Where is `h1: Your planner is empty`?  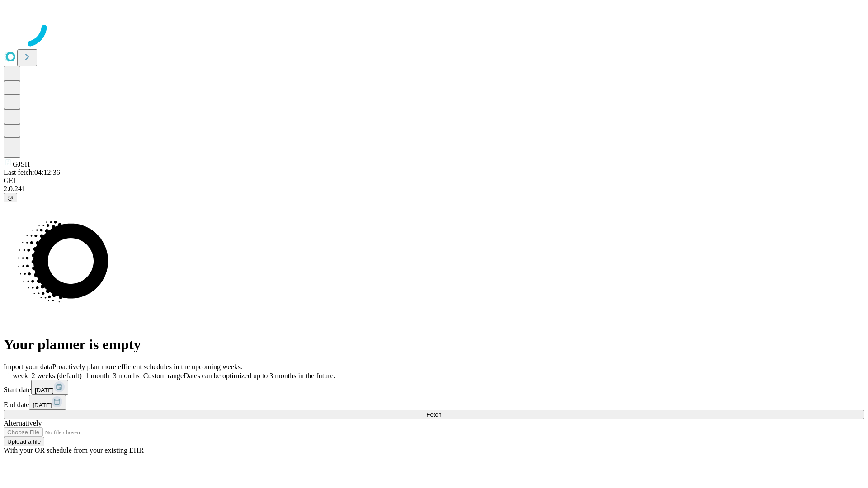
h1: Your planner is empty is located at coordinates (434, 344).